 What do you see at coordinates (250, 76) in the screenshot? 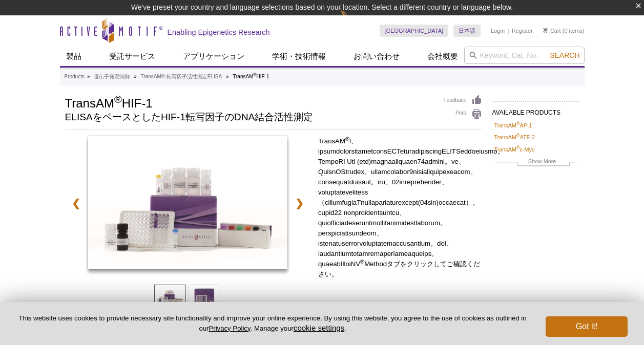
I see `li: TransAM HIF-1` at bounding box center [250, 76].